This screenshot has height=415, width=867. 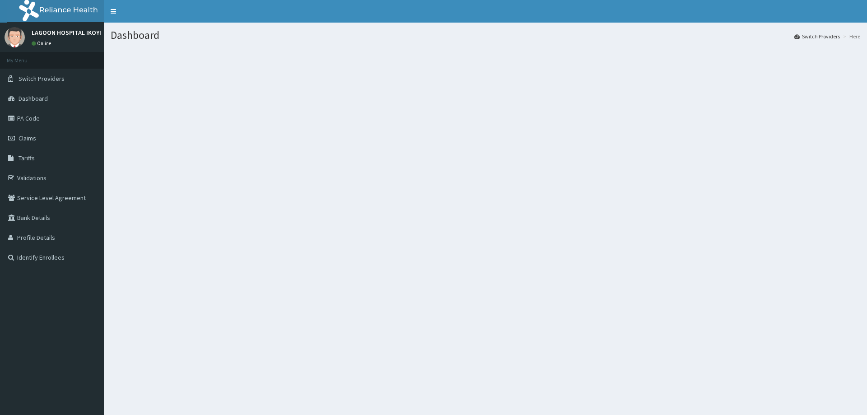 What do you see at coordinates (27, 158) in the screenshot?
I see `span: Tariffs` at bounding box center [27, 158].